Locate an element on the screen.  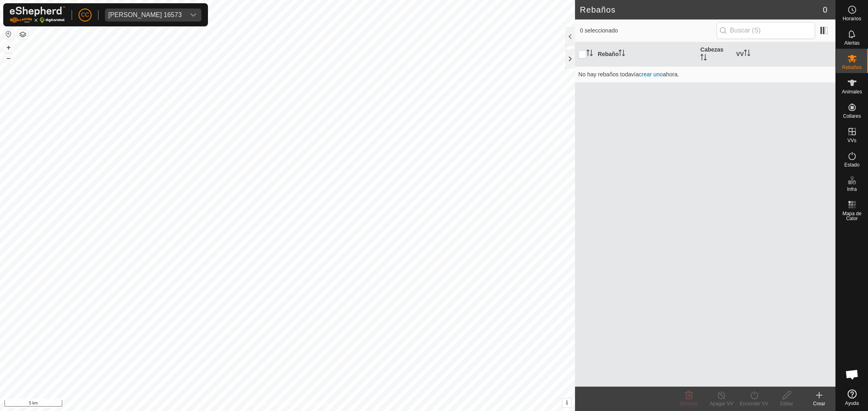
span: Animales is located at coordinates (852, 92).